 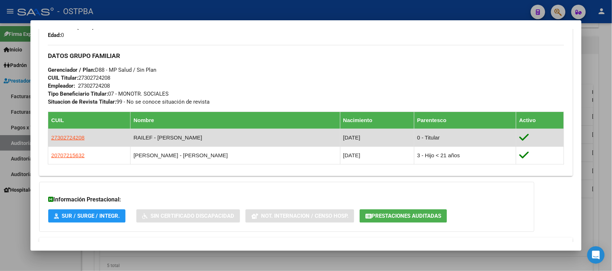 What do you see at coordinates (61, 86) in the screenshot?
I see `strong: Empleador:` at bounding box center [61, 86].